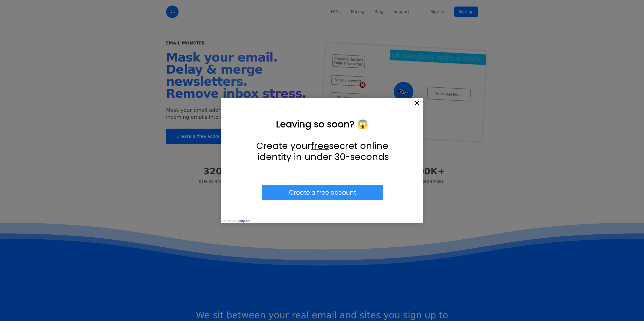 This screenshot has height=321, width=644. What do you see at coordinates (322, 151) in the screenshot?
I see `p: Create your secret online identity in under 30-seconds` at bounding box center [322, 151].